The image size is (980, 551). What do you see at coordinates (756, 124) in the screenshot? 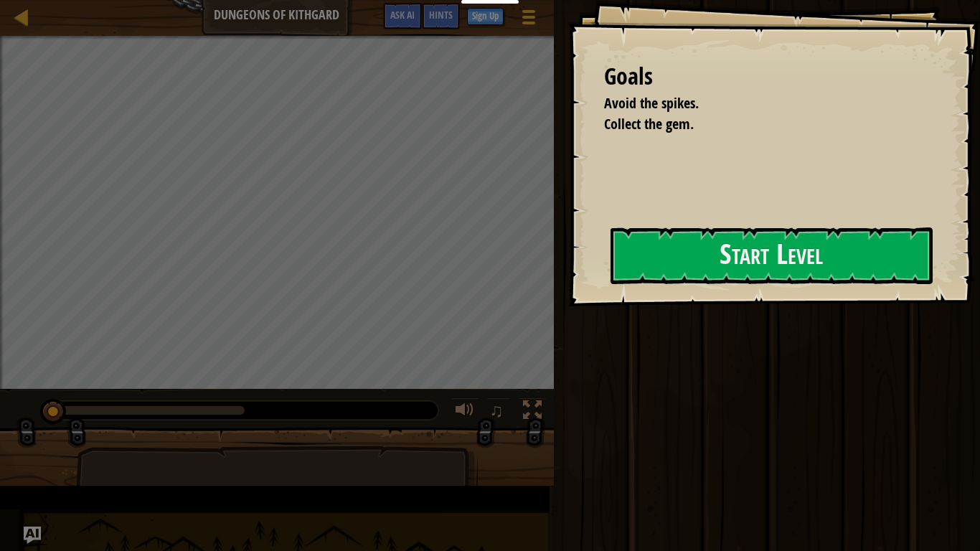
I see `li: Collect the gem.` at bounding box center [756, 124].